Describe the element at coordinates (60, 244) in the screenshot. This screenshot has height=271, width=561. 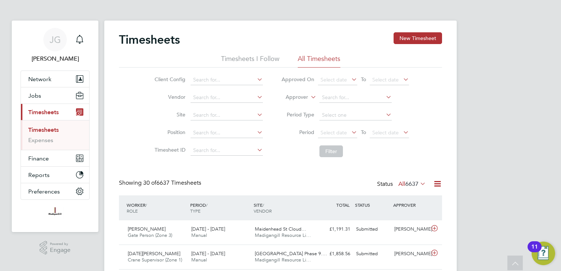
I see `span: Powered by` at that location.